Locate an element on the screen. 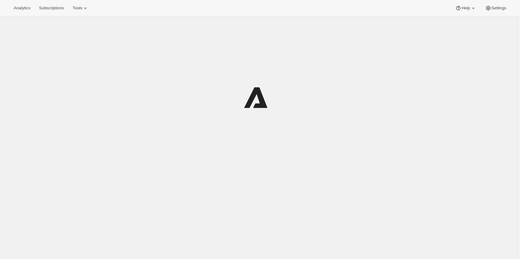 This screenshot has width=520, height=259. span: Tools is located at coordinates (77, 8).